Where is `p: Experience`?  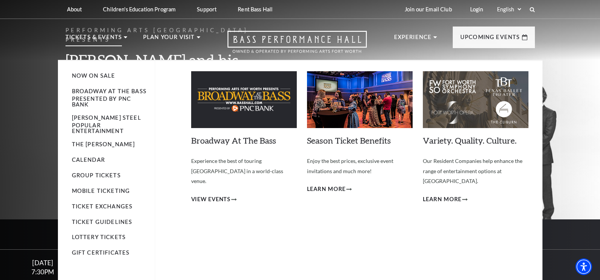
p: Experience is located at coordinates (413, 39).